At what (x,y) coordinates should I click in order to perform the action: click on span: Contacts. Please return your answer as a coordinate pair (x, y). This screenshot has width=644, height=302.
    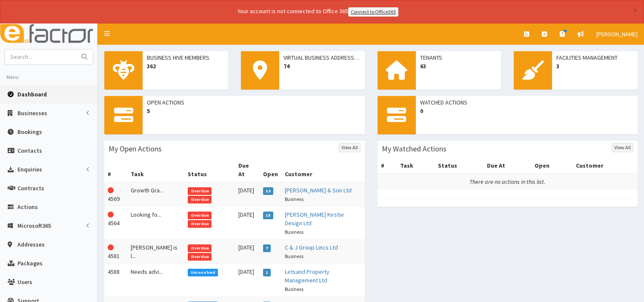
    Looking at the image, I should click on (30, 150).